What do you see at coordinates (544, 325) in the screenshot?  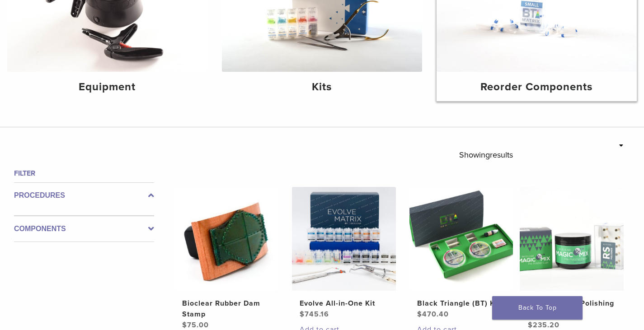 I see `bdi: 235.20` at bounding box center [544, 325].